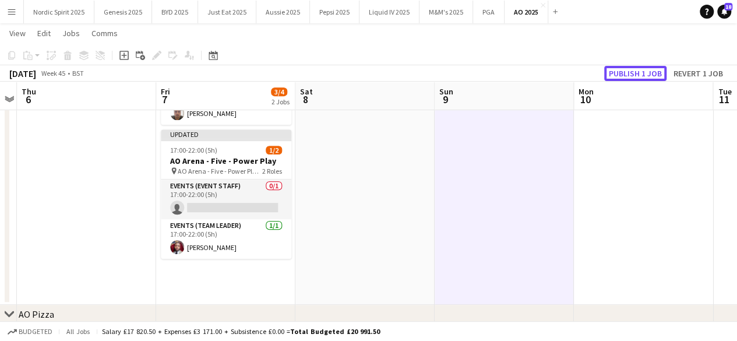  What do you see at coordinates (17, 33) in the screenshot?
I see `span: View` at bounding box center [17, 33].